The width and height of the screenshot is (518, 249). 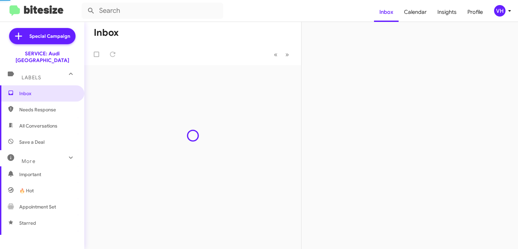 I want to click on span: Starred, so click(x=28, y=223).